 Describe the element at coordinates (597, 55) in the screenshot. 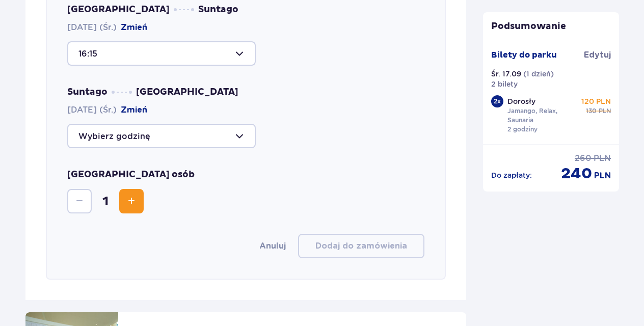

I see `a: Edytuj` at that location.